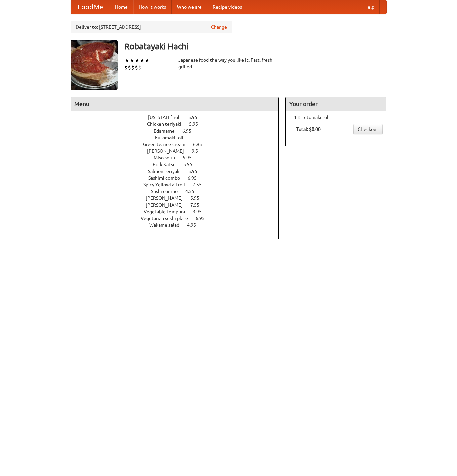 The height and width of the screenshot is (476, 457). What do you see at coordinates (179, 225) in the screenshot?
I see `a: Wakame salad 4.95` at bounding box center [179, 225].